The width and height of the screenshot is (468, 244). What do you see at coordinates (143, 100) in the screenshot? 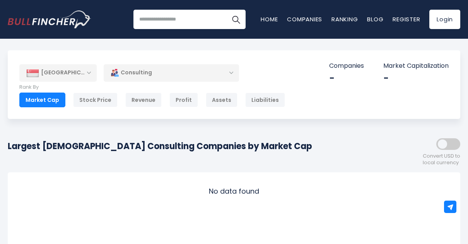
I see `div: Revenue` at bounding box center [143, 100].